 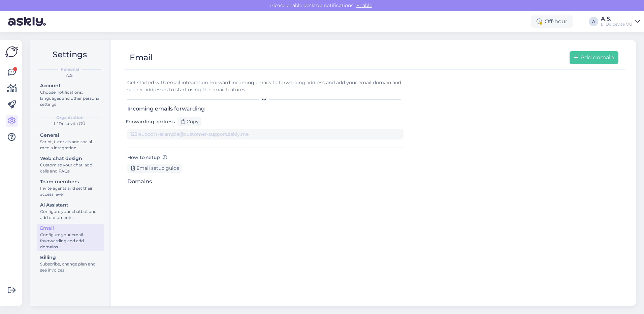 I want to click on div: Invite agents and set their access level, so click(x=70, y=191).